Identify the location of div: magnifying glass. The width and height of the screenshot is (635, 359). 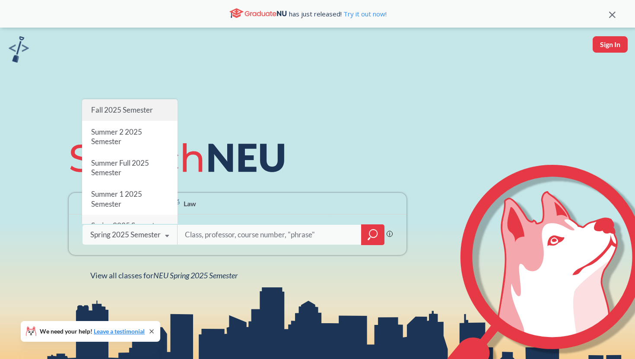
(373, 235).